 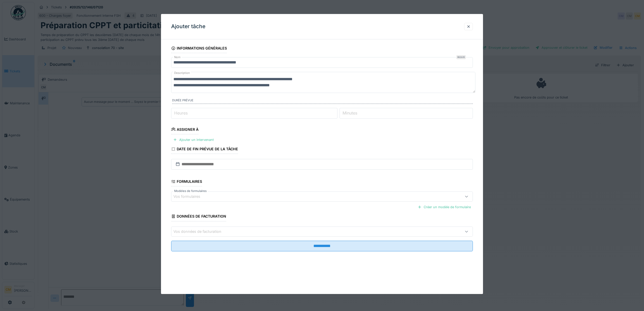 What do you see at coordinates (199, 217) in the screenshot?
I see `div: Données de facturation` at bounding box center [199, 217].